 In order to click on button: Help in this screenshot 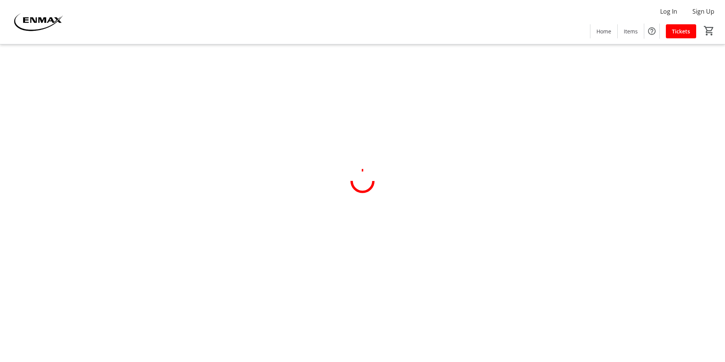, I will do `click(652, 31)`.